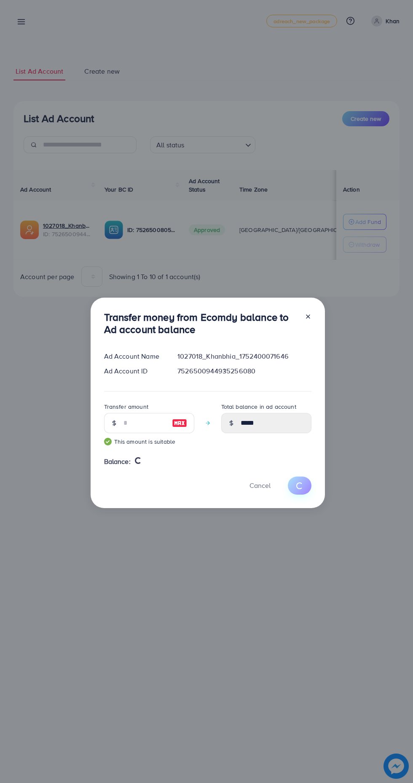  I want to click on span: Balance:, so click(117, 461).